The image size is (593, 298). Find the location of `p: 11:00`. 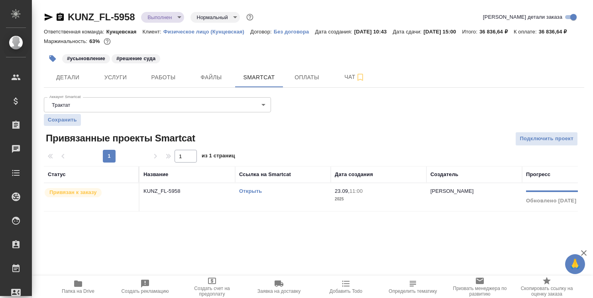

p: 11:00 is located at coordinates (356, 191).